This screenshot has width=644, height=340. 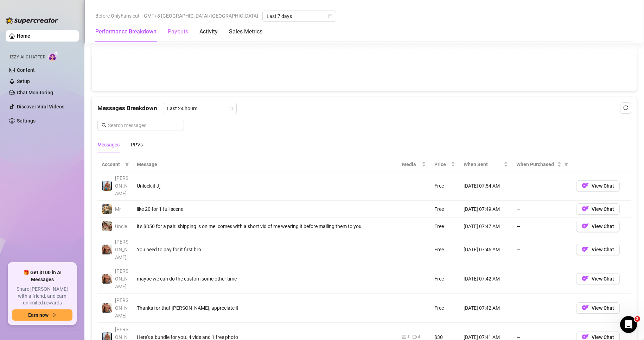 What do you see at coordinates (245, 32) in the screenshot?
I see `div: Sales Metrics` at bounding box center [245, 32].